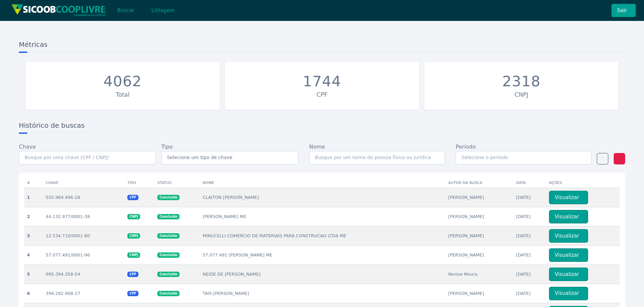 The width and height of the screenshot is (644, 307). Describe the element at coordinates (34, 255) in the screenshot. I see `th: 4` at that location.